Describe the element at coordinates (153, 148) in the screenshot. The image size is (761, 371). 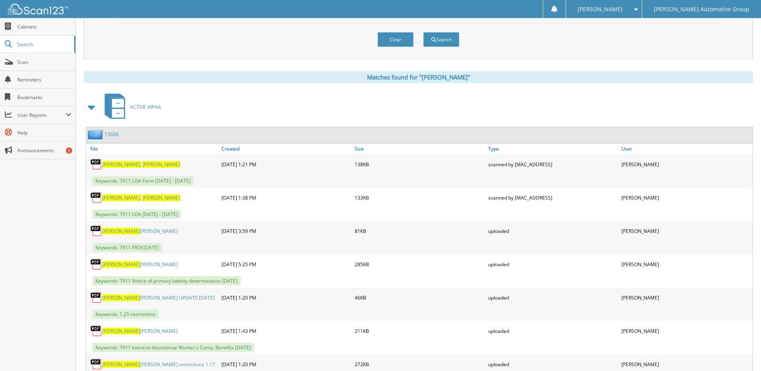
I see `a: File` at that location.